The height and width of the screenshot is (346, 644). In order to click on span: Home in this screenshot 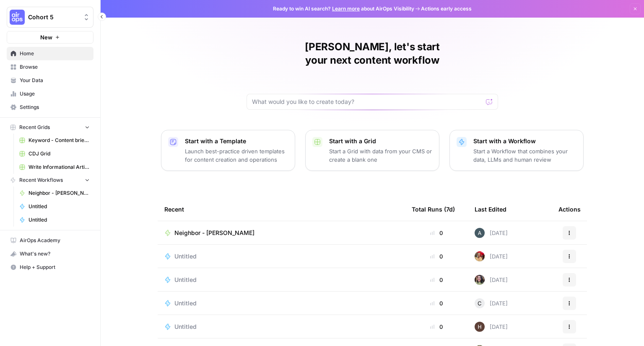, I will do `click(54, 54)`.